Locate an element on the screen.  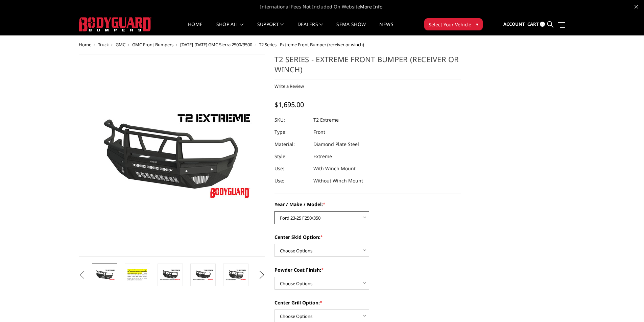
span: Home is located at coordinates (85, 45).